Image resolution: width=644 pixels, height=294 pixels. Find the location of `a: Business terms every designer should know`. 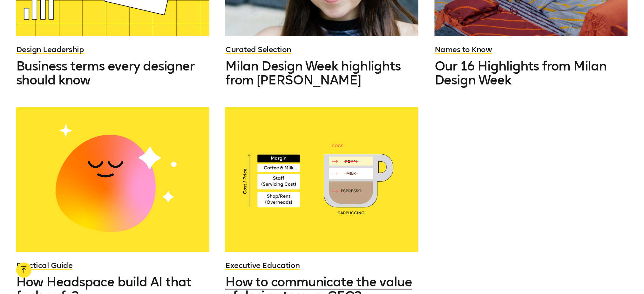

a: Business terms every designer should know is located at coordinates (113, 73).